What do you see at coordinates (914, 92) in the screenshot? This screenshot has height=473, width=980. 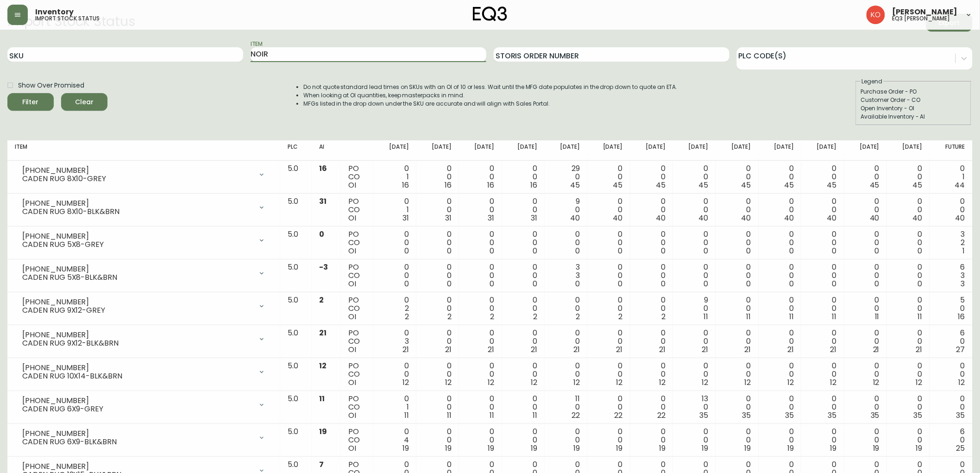 I see `div: Purchase Order - PO` at bounding box center [914, 92].